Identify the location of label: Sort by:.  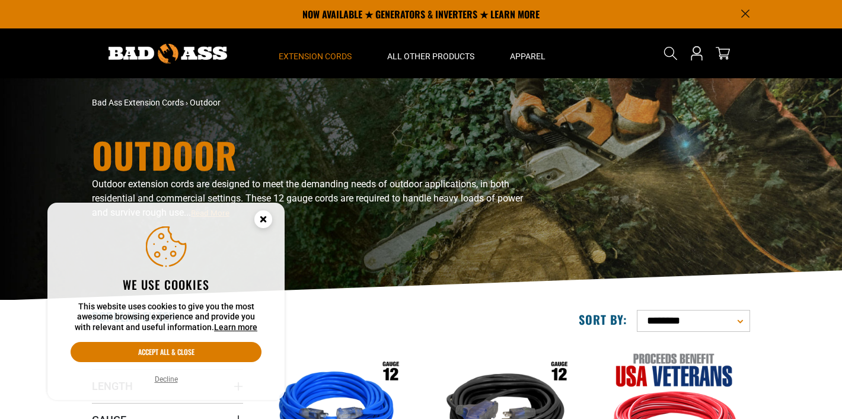
(603, 320).